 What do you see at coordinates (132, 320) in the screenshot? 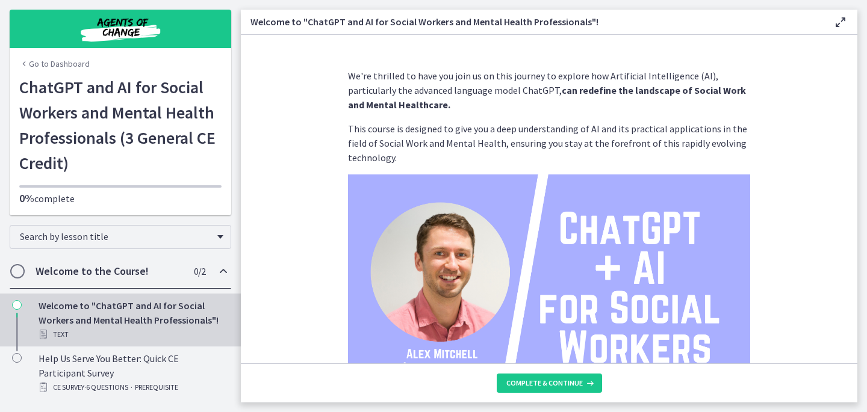
I see `div: Welcome to "ChatGPT and AI for Social Workers and Mental Health Professionals"!` at bounding box center [132, 320].